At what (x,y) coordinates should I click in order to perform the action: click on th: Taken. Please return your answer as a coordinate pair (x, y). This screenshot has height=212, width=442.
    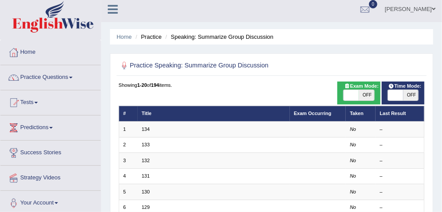
    Looking at the image, I should click on (361, 113).